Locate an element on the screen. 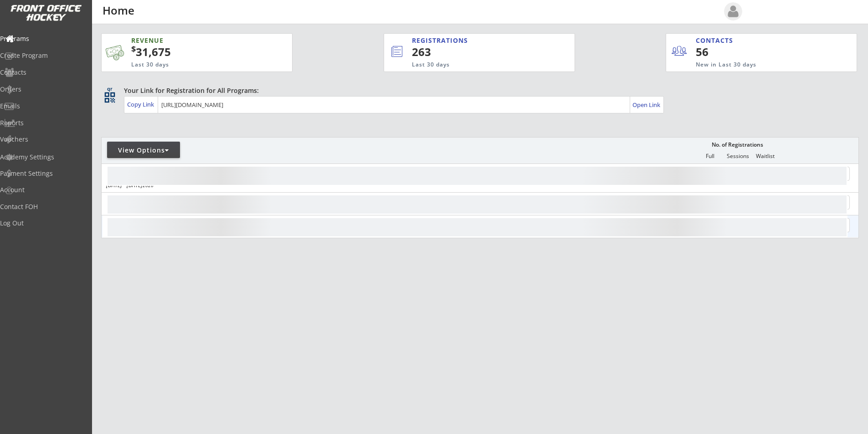  div: No. of Registrations is located at coordinates (736, 145).